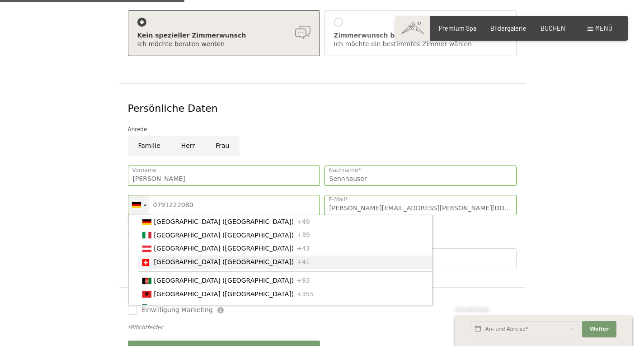  I want to click on input: 01512 3456789, so click(224, 205).